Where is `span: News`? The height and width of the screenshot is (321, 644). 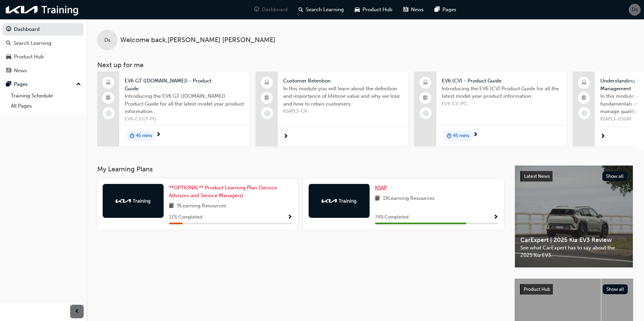 span: News is located at coordinates (418, 10).